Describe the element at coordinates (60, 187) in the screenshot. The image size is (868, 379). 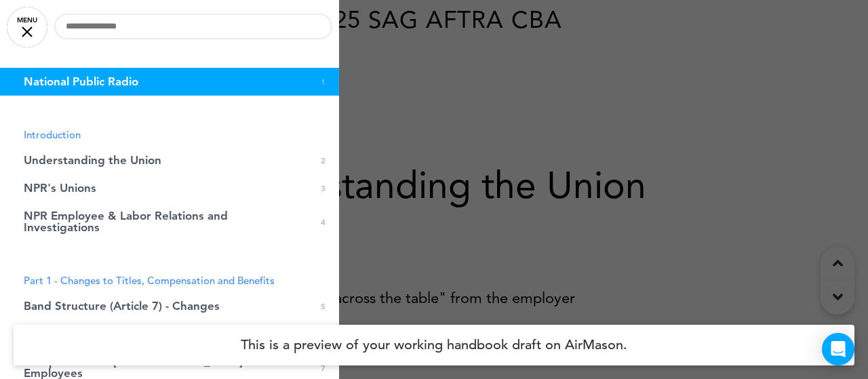
I see `span: NPR's Unions` at that location.